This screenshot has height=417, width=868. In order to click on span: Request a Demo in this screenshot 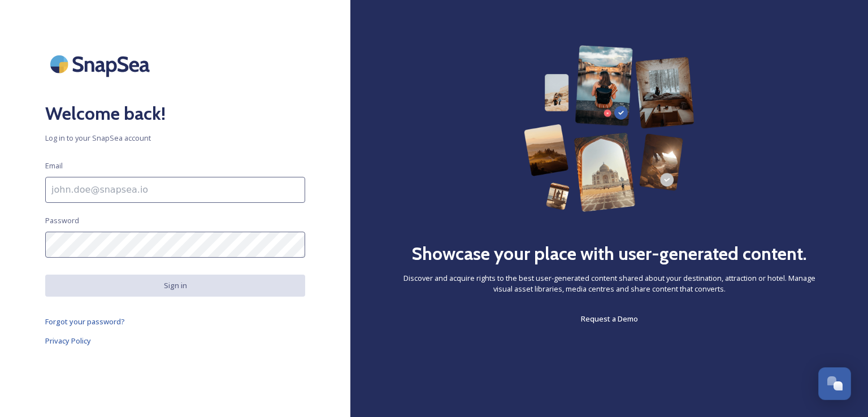, I will do `click(609, 319)`.